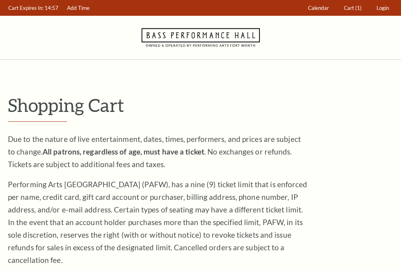  What do you see at coordinates (79, 8) in the screenshot?
I see `a: Add Time` at bounding box center [79, 8].